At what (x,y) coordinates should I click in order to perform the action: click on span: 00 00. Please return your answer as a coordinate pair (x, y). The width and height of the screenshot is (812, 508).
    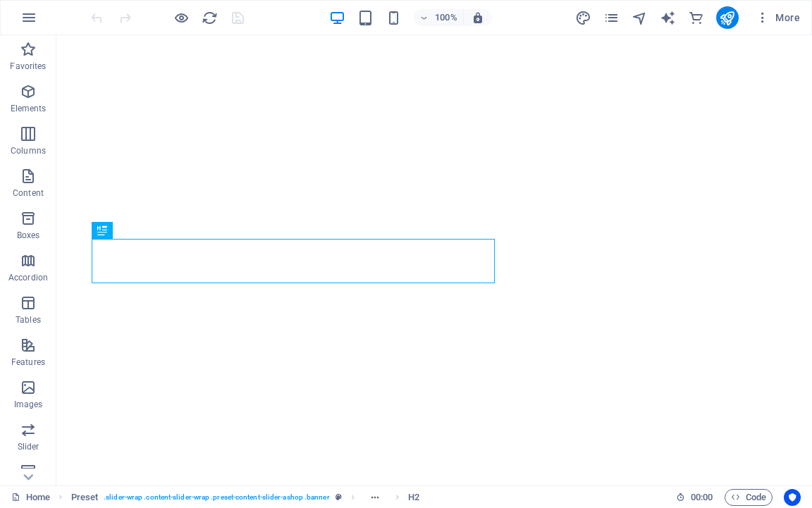
    Looking at the image, I should click on (702, 498).